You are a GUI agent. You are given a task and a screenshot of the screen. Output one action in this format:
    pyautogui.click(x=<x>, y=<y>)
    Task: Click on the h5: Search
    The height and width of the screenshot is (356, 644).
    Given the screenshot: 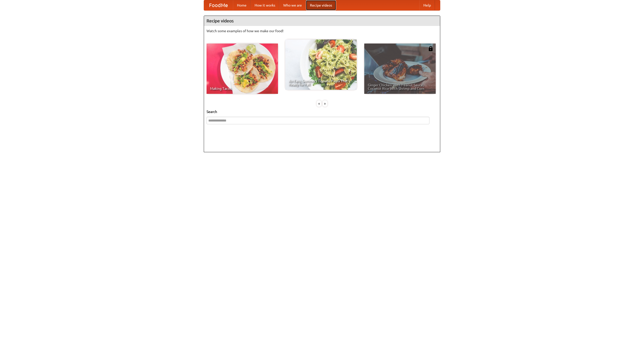 What is the action you would take?
    pyautogui.click(x=322, y=112)
    